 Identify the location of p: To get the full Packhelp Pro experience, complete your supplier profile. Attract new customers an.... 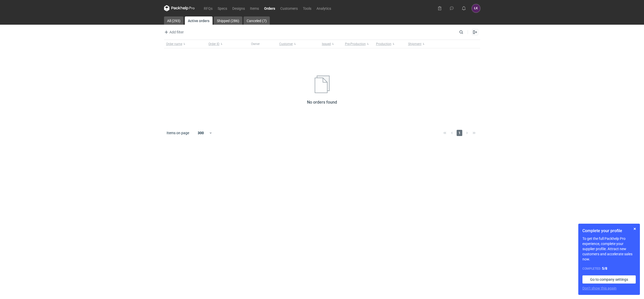
(609, 249).